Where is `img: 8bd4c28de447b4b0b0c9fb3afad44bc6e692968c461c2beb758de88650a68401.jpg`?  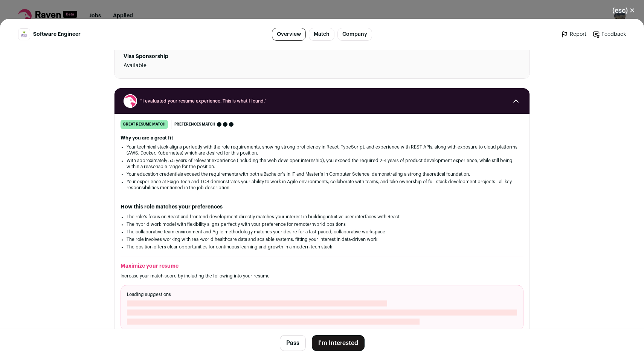
img: 8bd4c28de447b4b0b0c9fb3afad44bc6e692968c461c2beb758de88650a68401.jpg is located at coordinates (24, 34).